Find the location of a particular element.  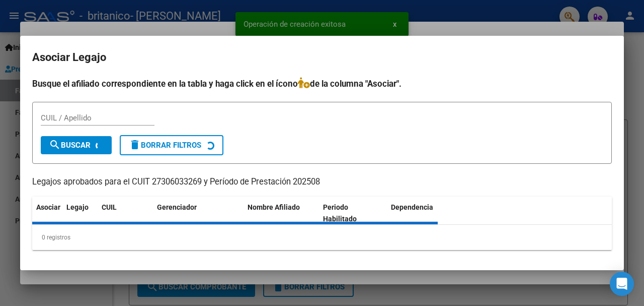

span: Buscar is located at coordinates (69, 145).